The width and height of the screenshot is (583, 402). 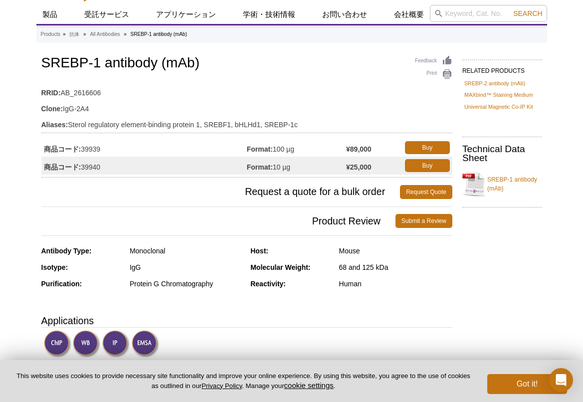 What do you see at coordinates (50, 34) in the screenshot?
I see `a: Products` at bounding box center [50, 34].